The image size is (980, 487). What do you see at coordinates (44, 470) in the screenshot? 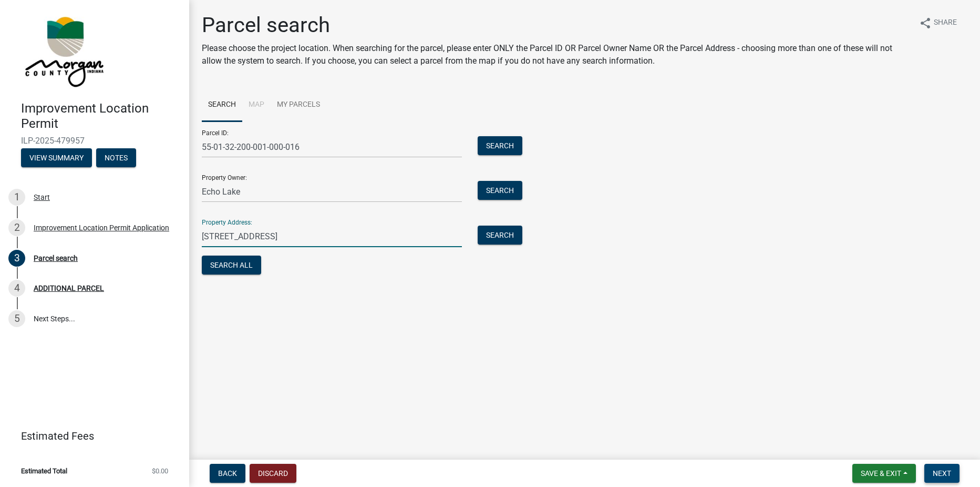
I see `span: Estimated Total` at bounding box center [44, 470].